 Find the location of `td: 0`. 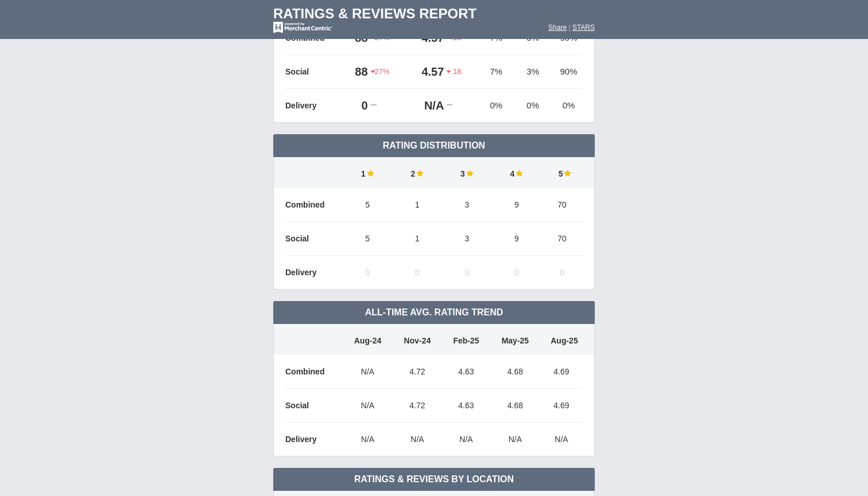

td: 0 is located at coordinates (356, 105).